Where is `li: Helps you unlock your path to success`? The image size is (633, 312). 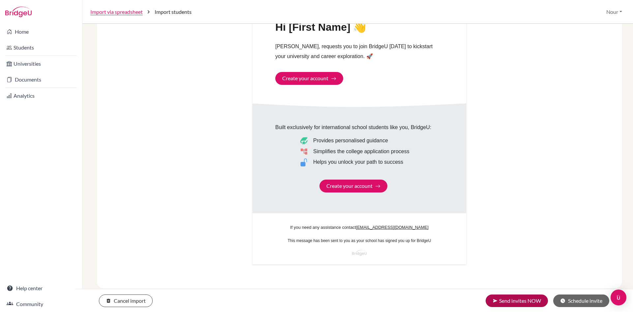
li: Helps you unlock your path to success is located at coordinates (366, 162).